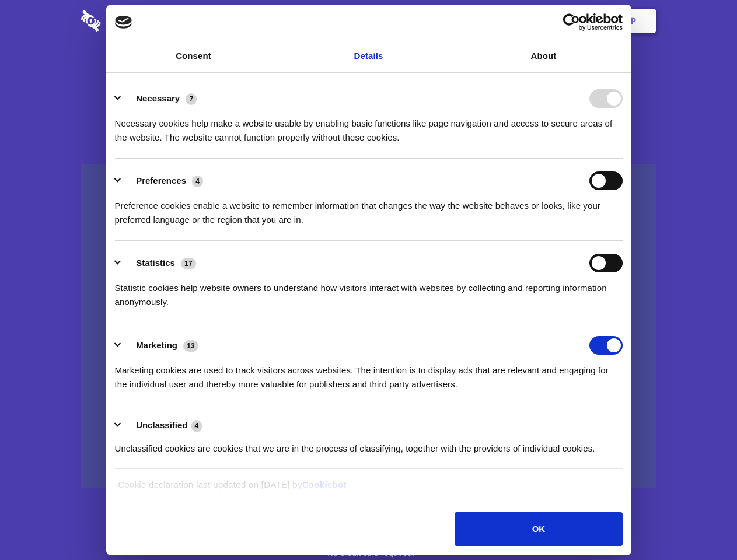 The image size is (737, 560). Describe the element at coordinates (191, 346) in the screenshot. I see `span: 13` at that location.